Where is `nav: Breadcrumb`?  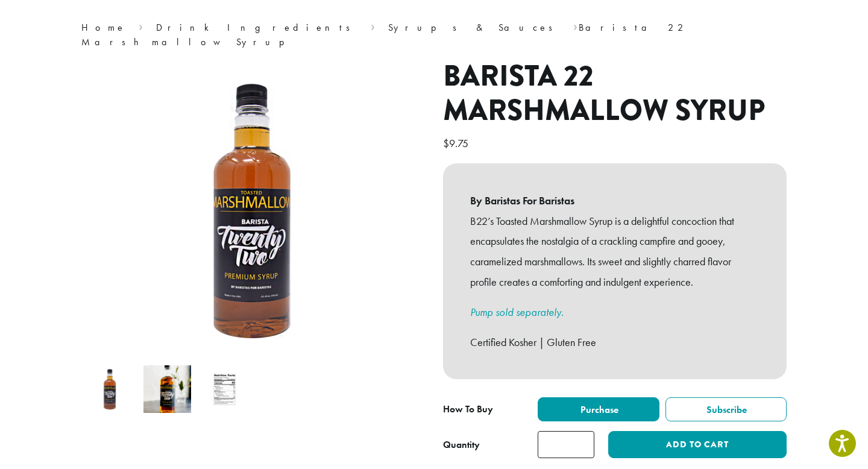
nav: Breadcrumb is located at coordinates (434, 35).